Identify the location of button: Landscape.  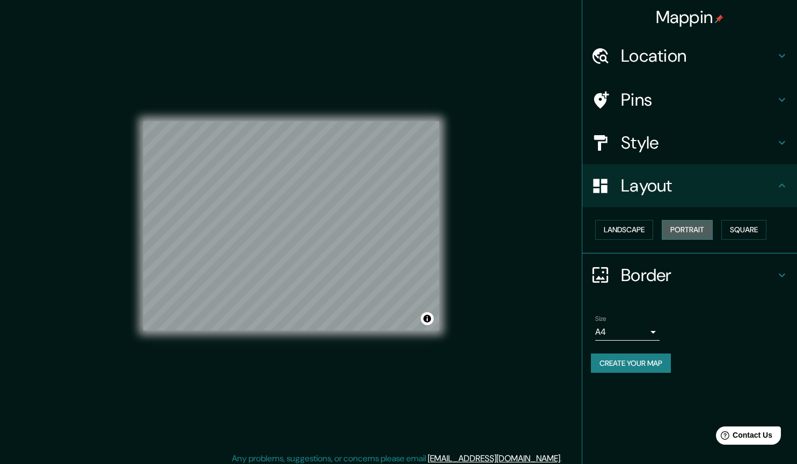
(624, 230).